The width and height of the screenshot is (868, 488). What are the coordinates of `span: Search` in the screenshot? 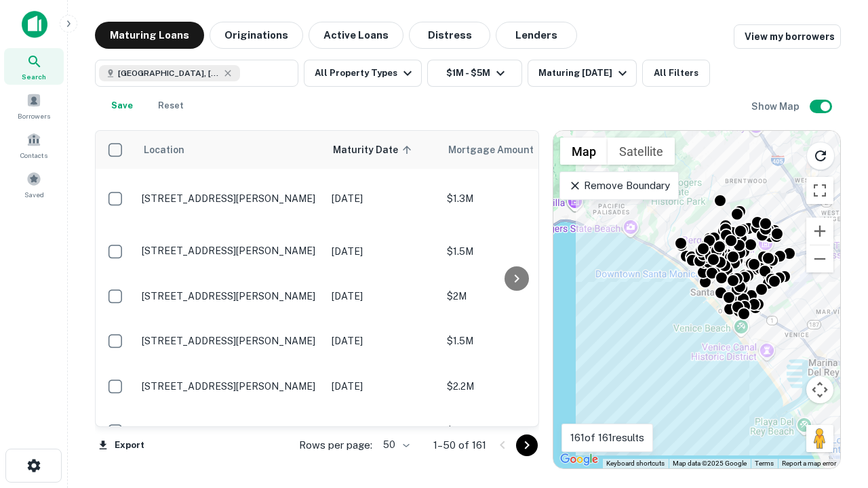 It's located at (34, 77).